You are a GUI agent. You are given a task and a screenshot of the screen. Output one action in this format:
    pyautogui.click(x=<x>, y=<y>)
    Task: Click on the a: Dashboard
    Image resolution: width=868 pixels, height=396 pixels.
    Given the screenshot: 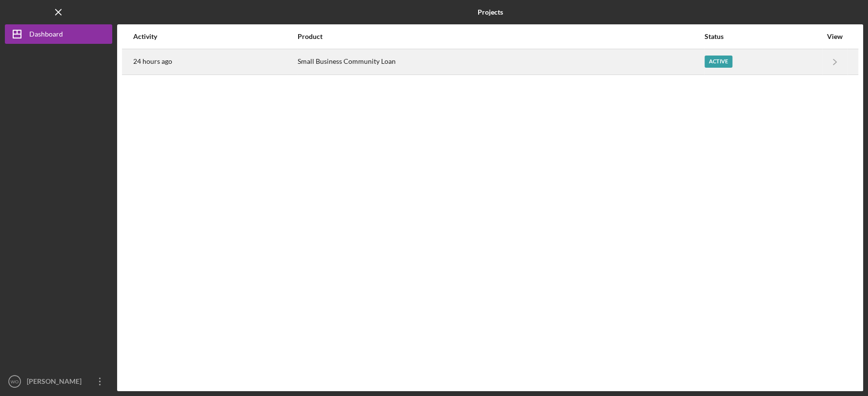 What is the action you would take?
    pyautogui.click(x=59, y=34)
    